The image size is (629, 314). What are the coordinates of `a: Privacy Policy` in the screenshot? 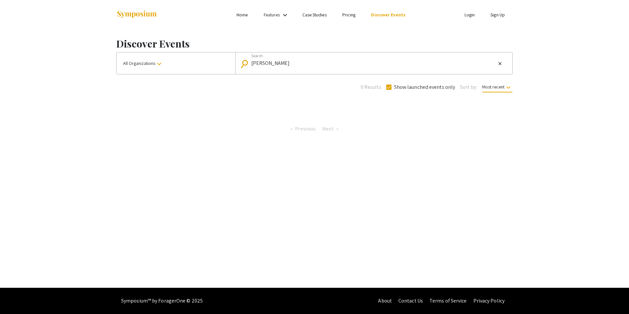 It's located at (489, 300).